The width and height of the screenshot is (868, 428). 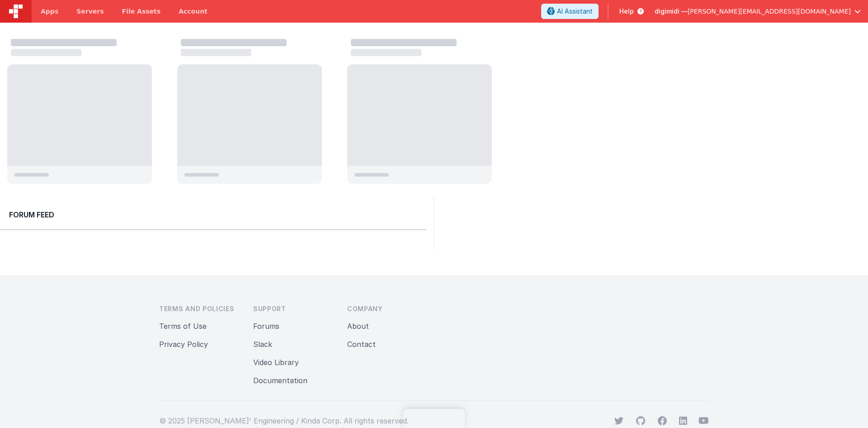 I want to click on button: Slack, so click(x=263, y=344).